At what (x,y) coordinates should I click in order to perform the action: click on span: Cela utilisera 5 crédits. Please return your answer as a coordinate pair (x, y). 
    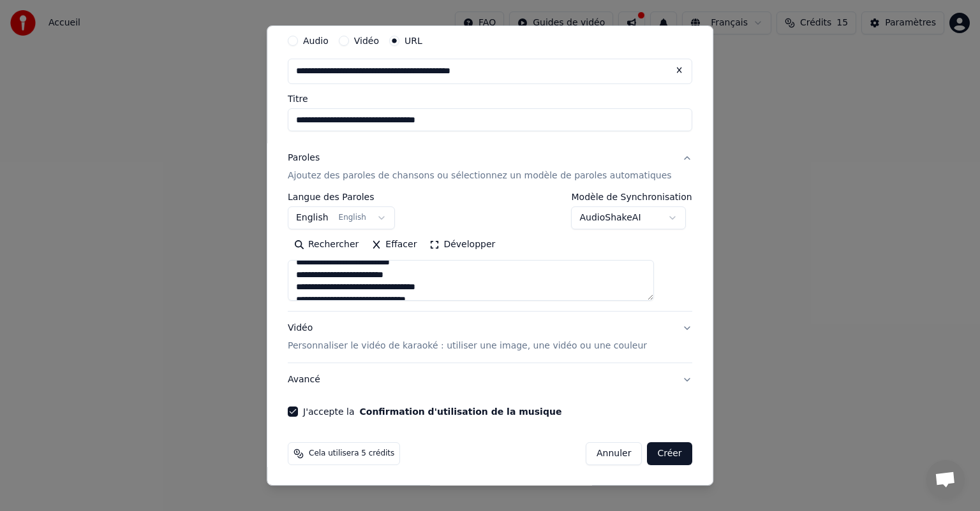
    Looking at the image, I should click on (352, 454).